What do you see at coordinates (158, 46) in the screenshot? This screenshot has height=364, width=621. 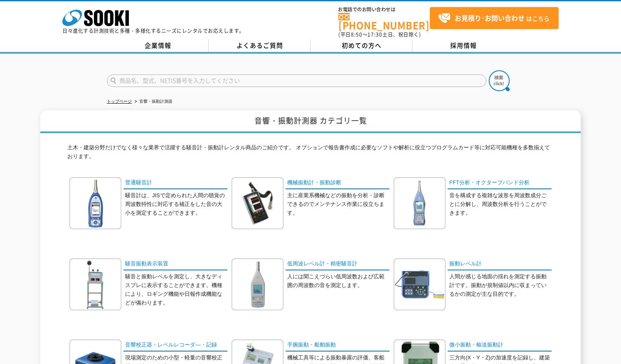 I see `a: 企業情報` at bounding box center [158, 46].